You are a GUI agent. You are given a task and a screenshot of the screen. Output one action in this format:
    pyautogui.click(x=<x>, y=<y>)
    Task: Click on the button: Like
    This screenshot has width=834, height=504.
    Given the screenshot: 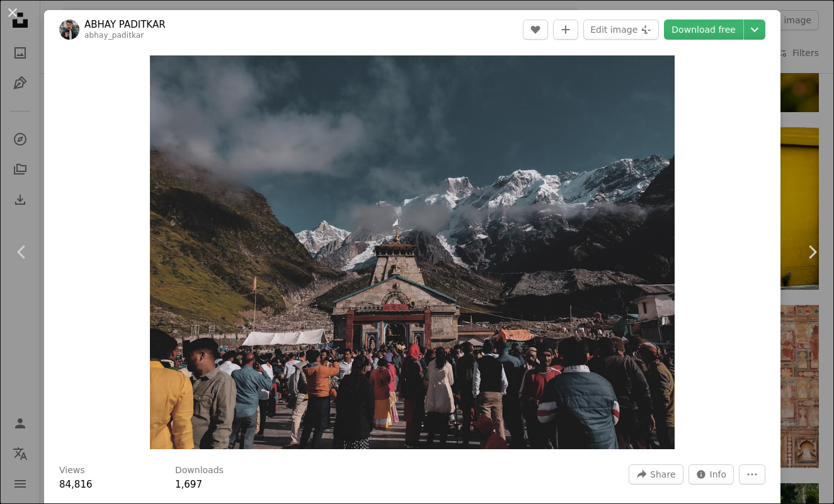 What is the action you would take?
    pyautogui.click(x=535, y=30)
    